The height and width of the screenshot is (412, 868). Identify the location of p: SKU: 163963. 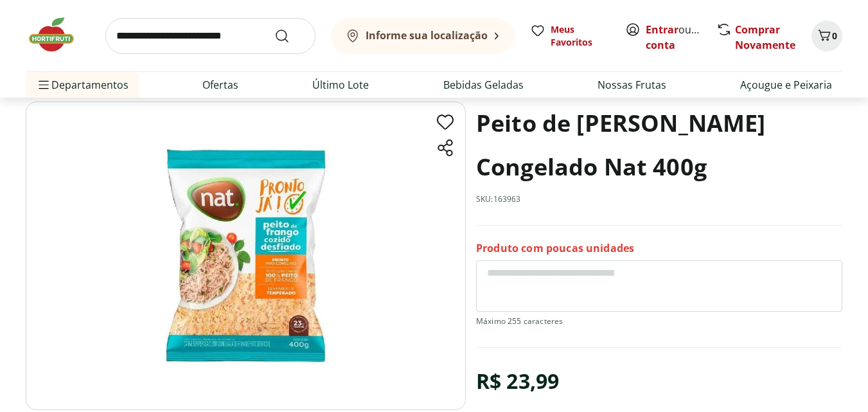
(498, 199).